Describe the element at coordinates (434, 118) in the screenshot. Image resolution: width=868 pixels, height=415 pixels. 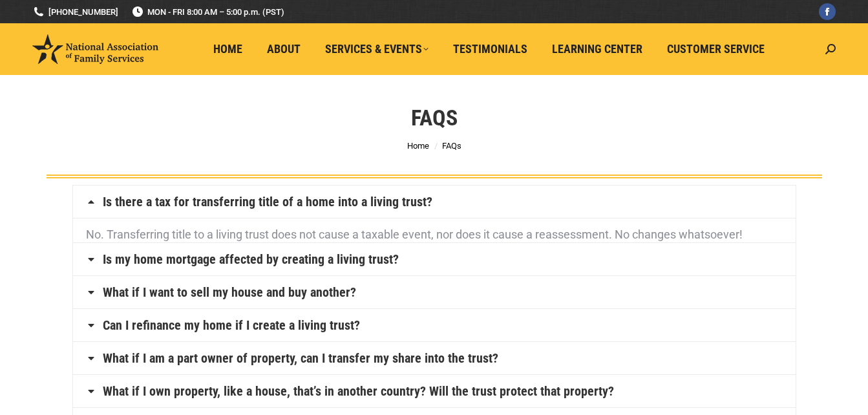
I see `h1: FAQs` at that location.